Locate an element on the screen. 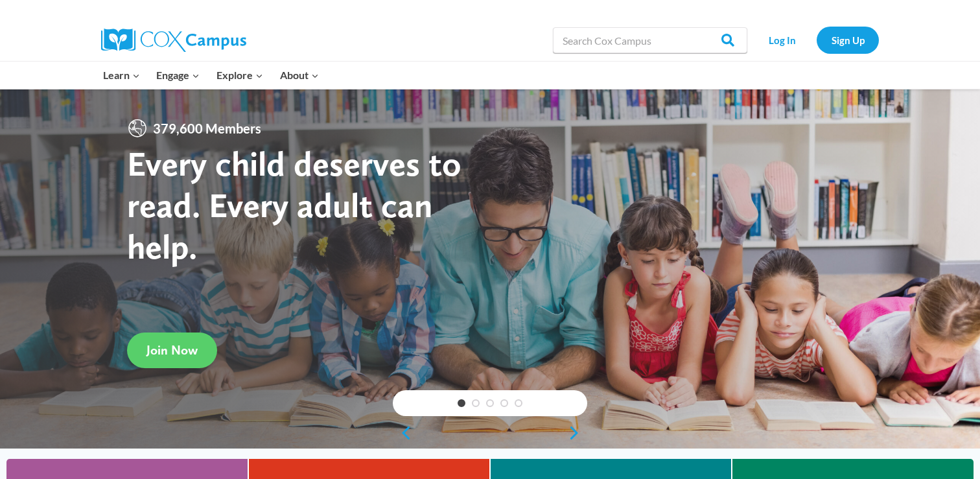 The width and height of the screenshot is (980, 479). a: previous is located at coordinates (402, 433).